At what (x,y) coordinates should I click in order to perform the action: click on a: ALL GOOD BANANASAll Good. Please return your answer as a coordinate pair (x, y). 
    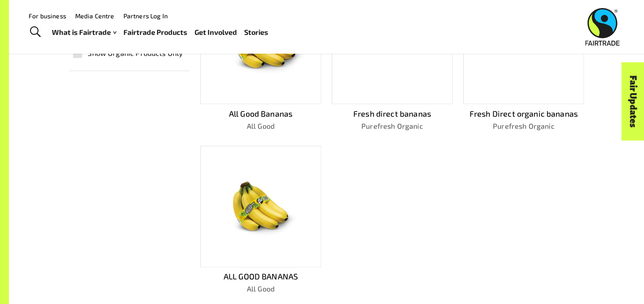
    Looking at the image, I should click on (261, 220).